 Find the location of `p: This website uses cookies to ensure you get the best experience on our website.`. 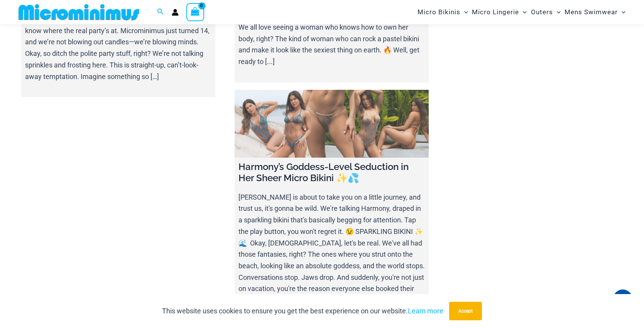

p: This website uses cookies to ensure you get the best experience on our website. is located at coordinates (303, 311).